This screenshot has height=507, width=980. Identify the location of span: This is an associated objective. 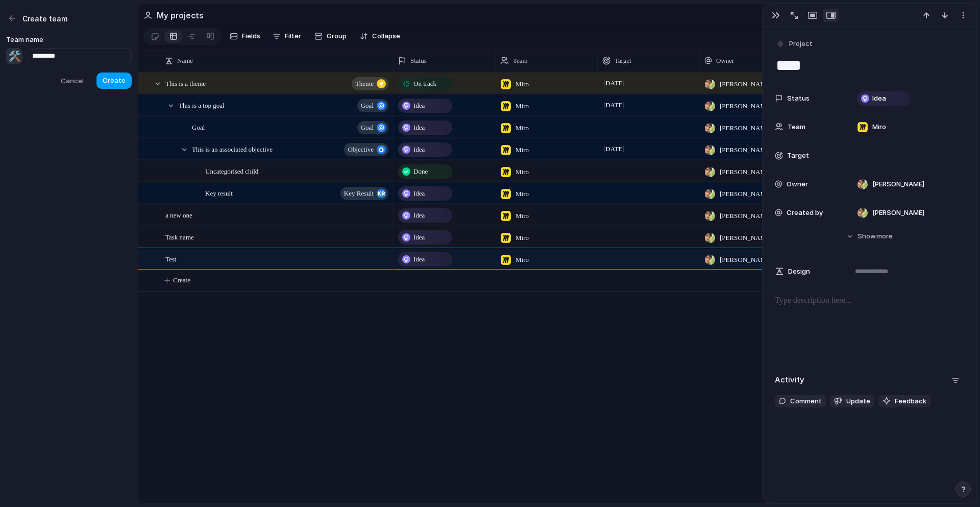
(232, 148).